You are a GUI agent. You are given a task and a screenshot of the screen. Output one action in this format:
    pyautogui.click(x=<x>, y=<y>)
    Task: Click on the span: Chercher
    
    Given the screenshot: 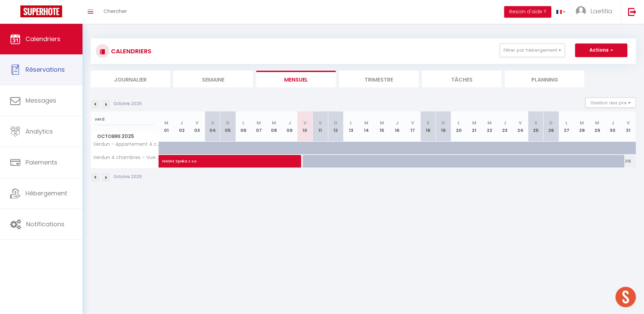 What is the action you would take?
    pyautogui.click(x=115, y=11)
    